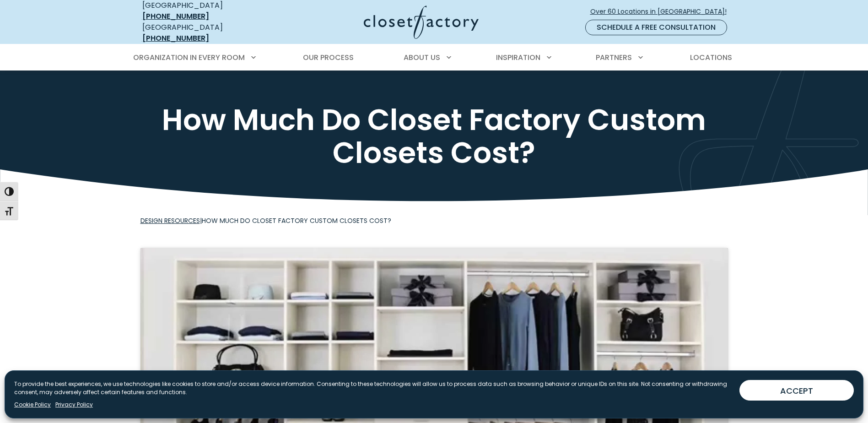 The height and width of the screenshot is (423, 868). I want to click on button: ACCEPT, so click(797, 390).